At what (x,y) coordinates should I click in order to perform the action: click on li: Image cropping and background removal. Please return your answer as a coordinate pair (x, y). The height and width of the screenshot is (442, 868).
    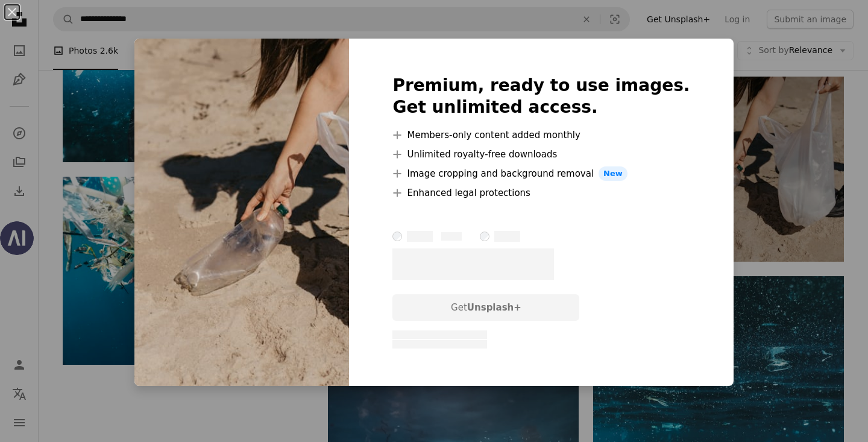
    Looking at the image, I should click on (540, 174).